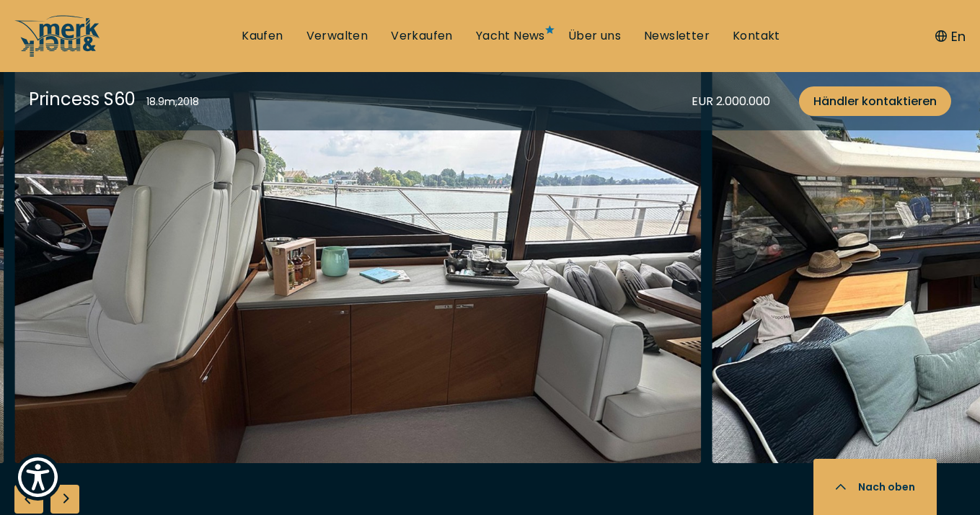 This screenshot has width=980, height=515. I want to click on div: Next slide, so click(65, 500).